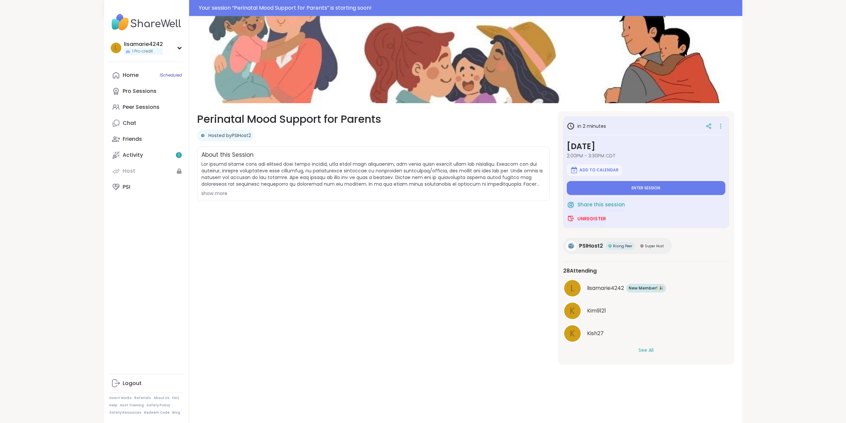  I want to click on div: Friends, so click(132, 139).